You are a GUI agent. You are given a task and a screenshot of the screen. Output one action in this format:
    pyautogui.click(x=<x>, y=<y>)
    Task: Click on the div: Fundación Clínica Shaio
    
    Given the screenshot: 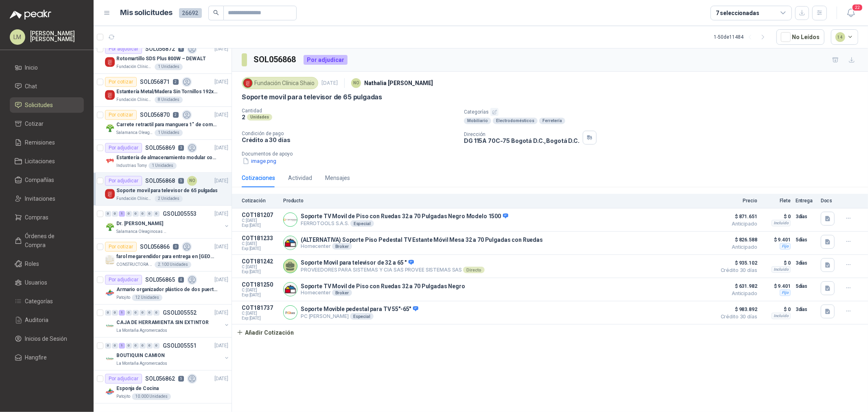 What is the action you would take?
    pyautogui.click(x=280, y=83)
    